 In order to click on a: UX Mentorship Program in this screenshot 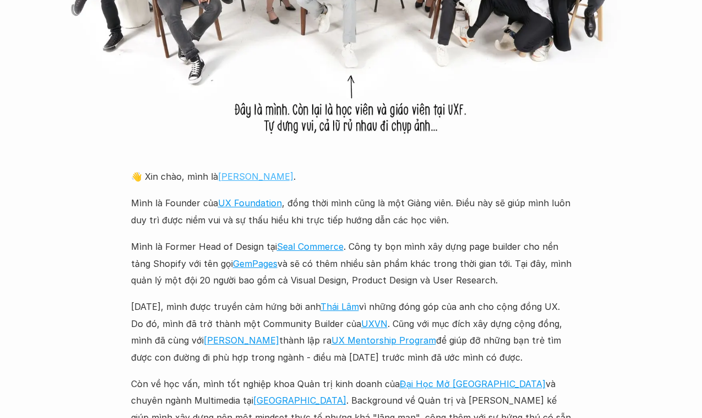, I will do `click(384, 340)`.